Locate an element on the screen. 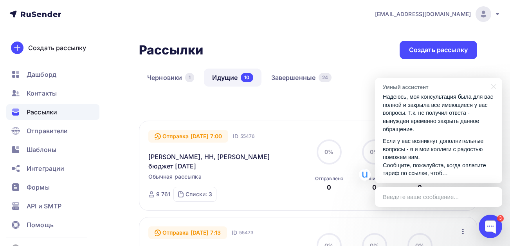 The width and height of the screenshot is (510, 246). a: Дашборд is located at coordinates (53, 74).